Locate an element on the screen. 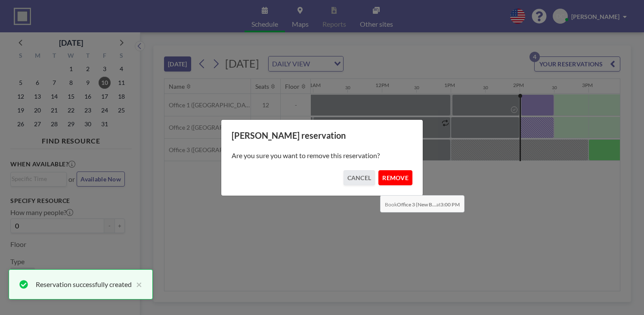 The height and width of the screenshot is (315, 644). b: 3:00 PM is located at coordinates (450, 204).